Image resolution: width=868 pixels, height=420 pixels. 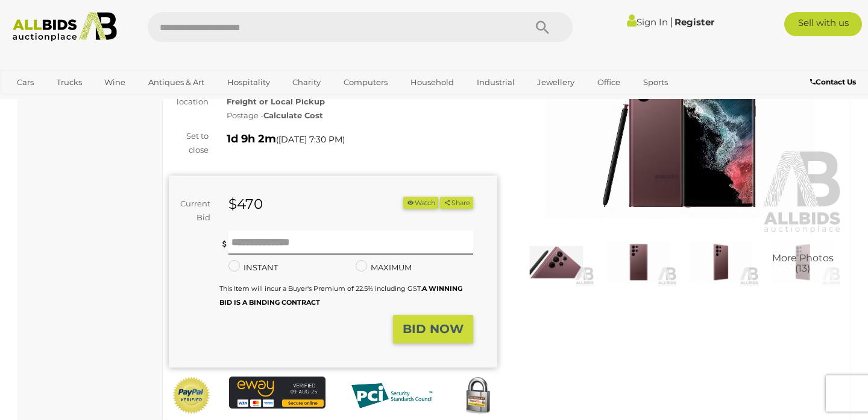 I want to click on div: Postage -, so click(x=361, y=115).